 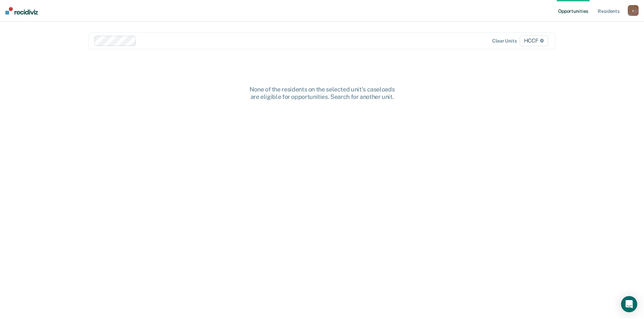 I want to click on div: Clear units, so click(x=504, y=41).